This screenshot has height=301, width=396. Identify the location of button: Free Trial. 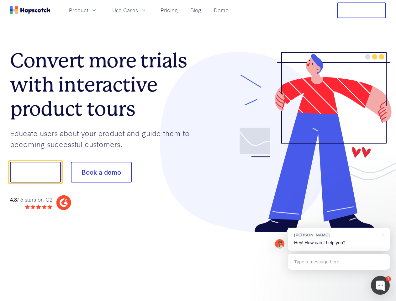
(362, 10).